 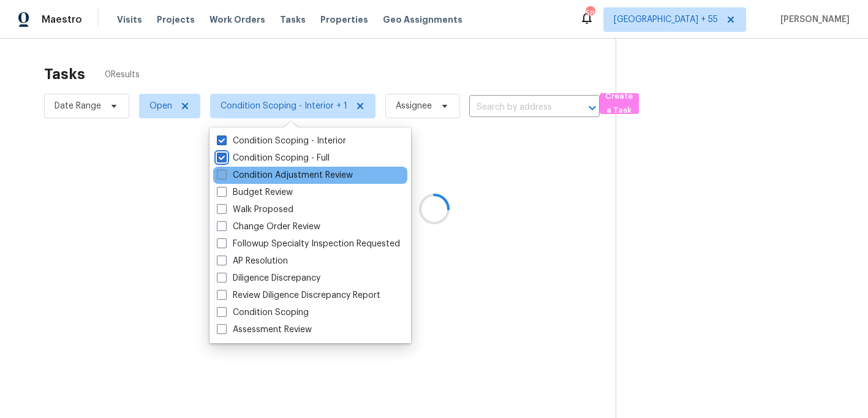 What do you see at coordinates (308, 244) in the screenshot?
I see `label: Followup Specialty Inspection Requested` at bounding box center [308, 244].